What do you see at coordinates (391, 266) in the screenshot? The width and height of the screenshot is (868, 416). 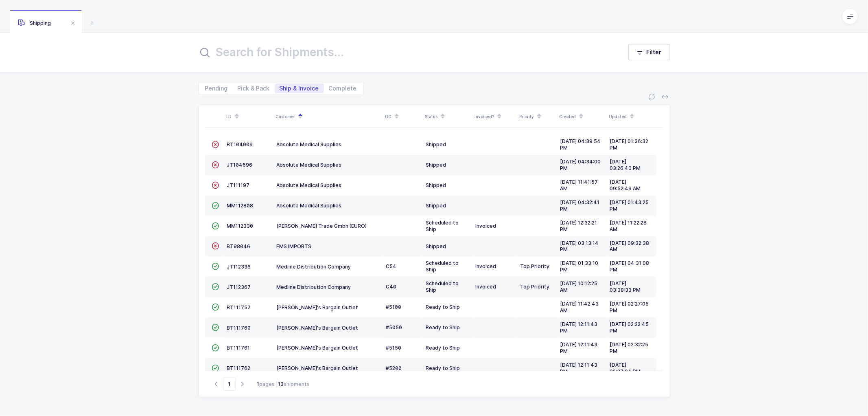 I see `span: C54` at bounding box center [391, 266].